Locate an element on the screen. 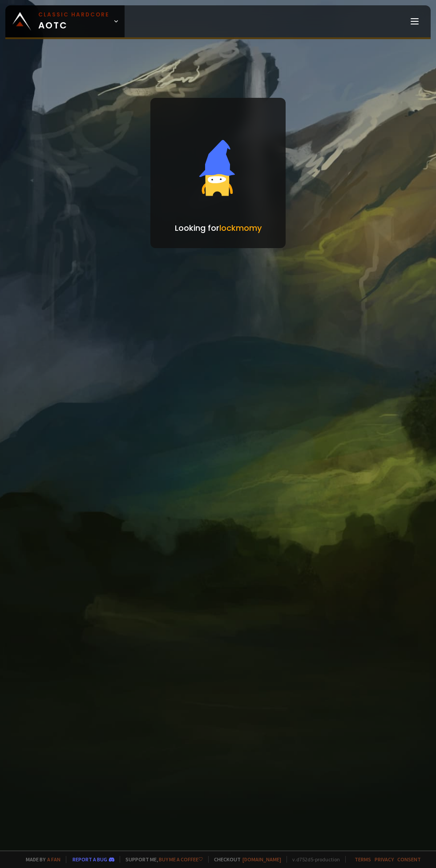 The image size is (436, 868). a: Privacy is located at coordinates (384, 860).